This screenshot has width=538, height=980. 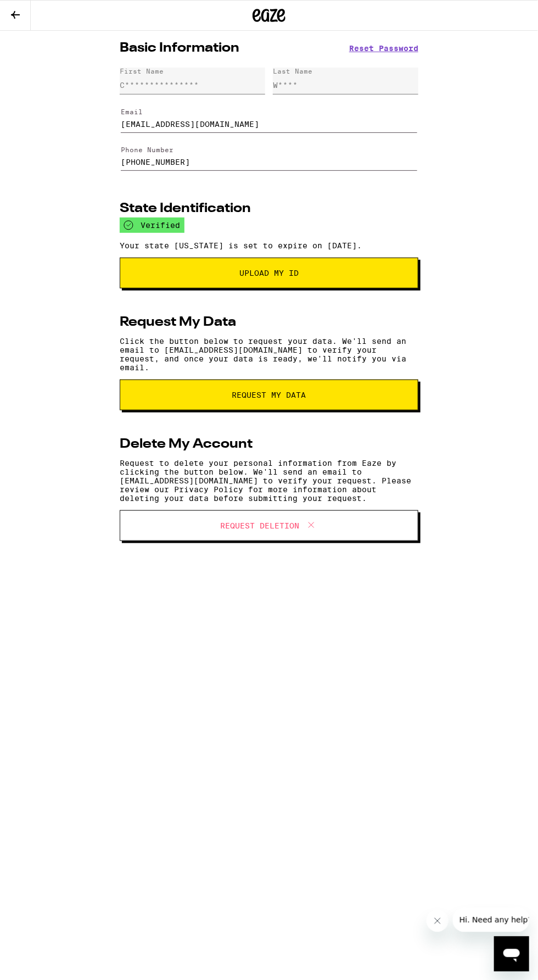 I want to click on button: request my data, so click(x=269, y=395).